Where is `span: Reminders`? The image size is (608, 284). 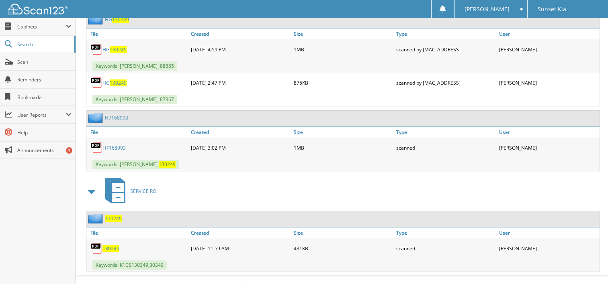
span: Reminders is located at coordinates (44, 80).